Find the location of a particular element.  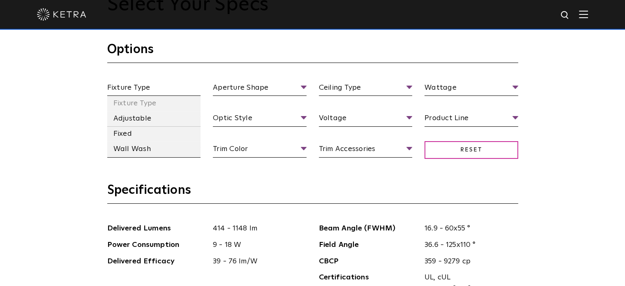

li: Fixture Type is located at coordinates (154, 103).